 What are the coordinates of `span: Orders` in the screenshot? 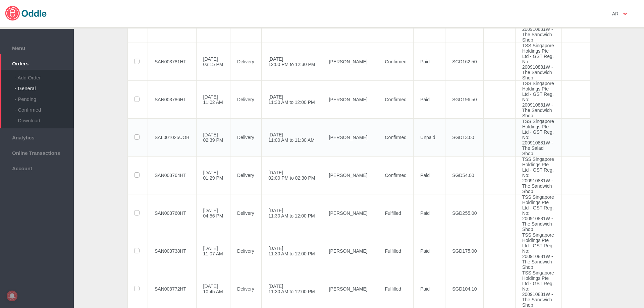 It's located at (37, 63).